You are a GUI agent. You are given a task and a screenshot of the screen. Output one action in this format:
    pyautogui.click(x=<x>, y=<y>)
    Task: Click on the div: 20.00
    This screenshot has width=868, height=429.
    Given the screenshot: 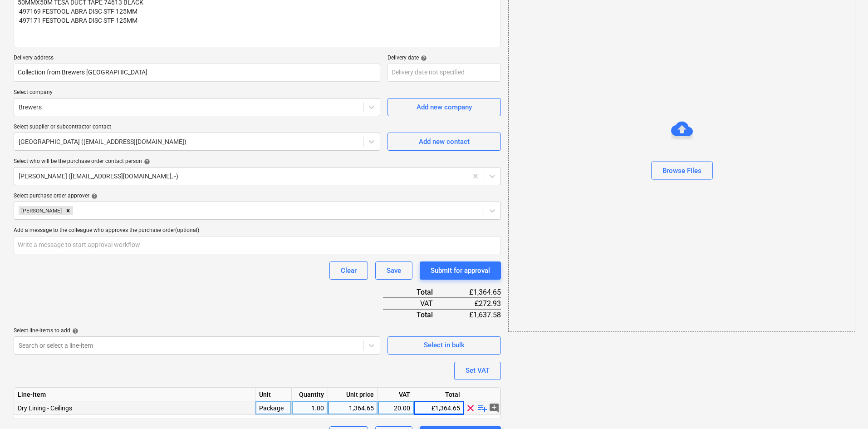 What is the action you would take?
    pyautogui.click(x=395, y=408)
    